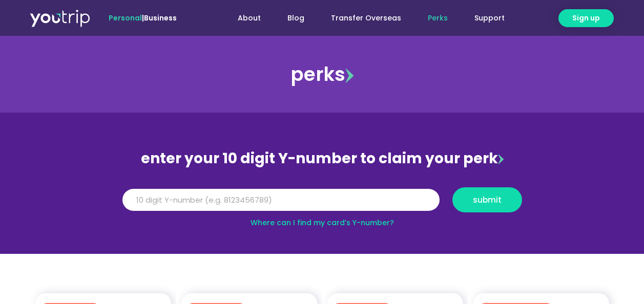  What do you see at coordinates (296, 18) in the screenshot?
I see `a: Blog` at bounding box center [296, 18].